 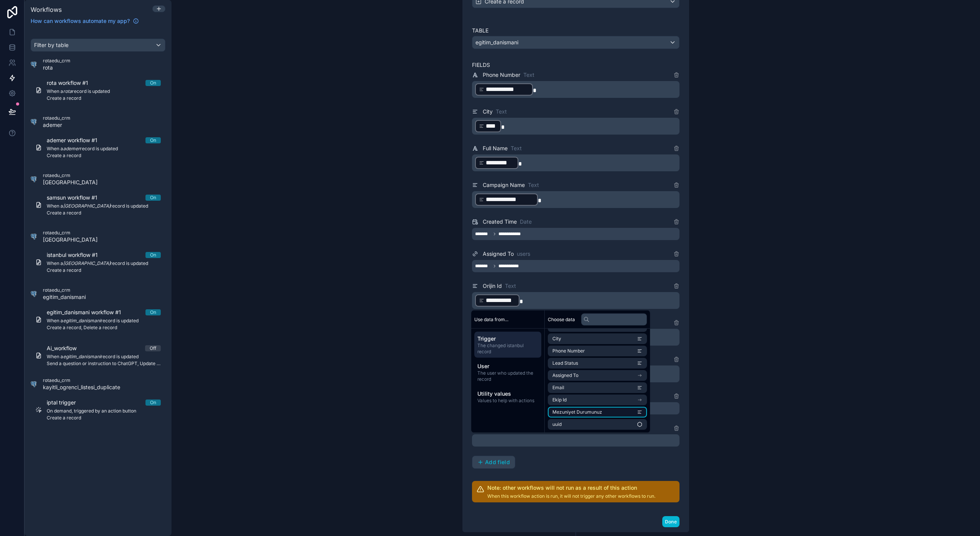 What do you see at coordinates (80, 21) in the screenshot?
I see `span: How can workflows automate my app?` at bounding box center [80, 21].